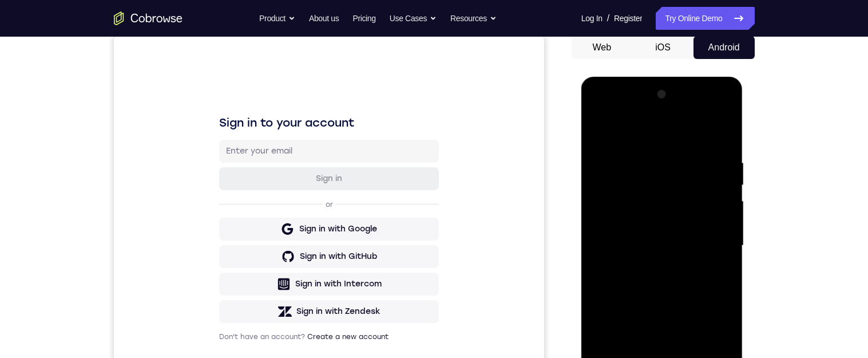  What do you see at coordinates (224, 248) in the screenshot?
I see `div: Sign in with Intercom` at bounding box center [224, 248].